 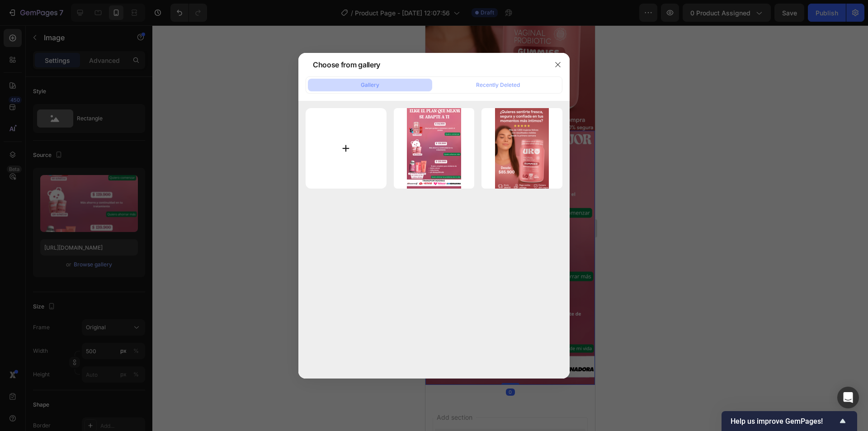 What do you see at coordinates (789, 421) in the screenshot?
I see `button: Show survey - Help us improve GemPages!` at bounding box center [789, 421].